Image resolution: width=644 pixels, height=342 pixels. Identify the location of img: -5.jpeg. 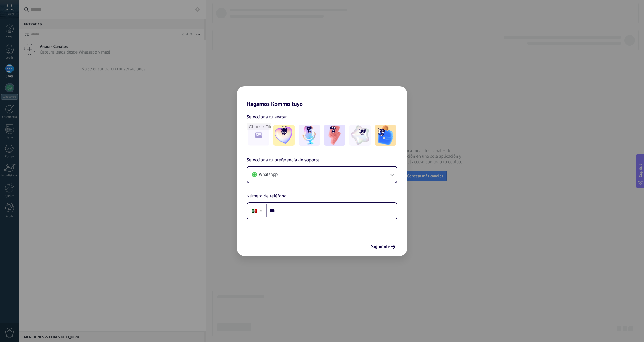
(385, 135).